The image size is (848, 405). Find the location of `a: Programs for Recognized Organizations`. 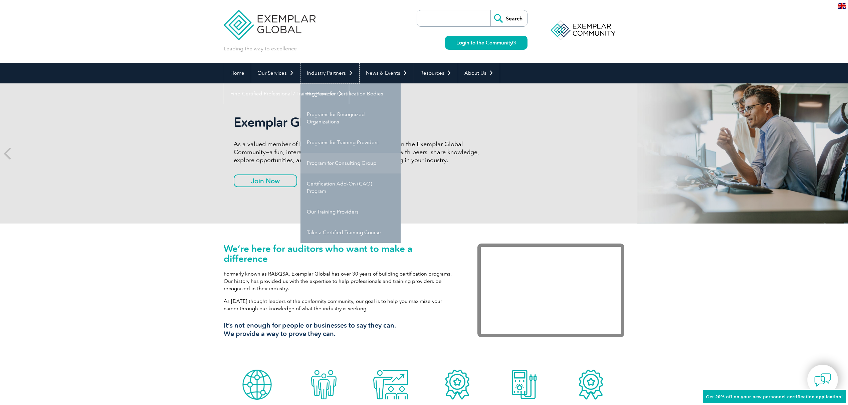

a: Programs for Recognized Organizations is located at coordinates (350, 118).